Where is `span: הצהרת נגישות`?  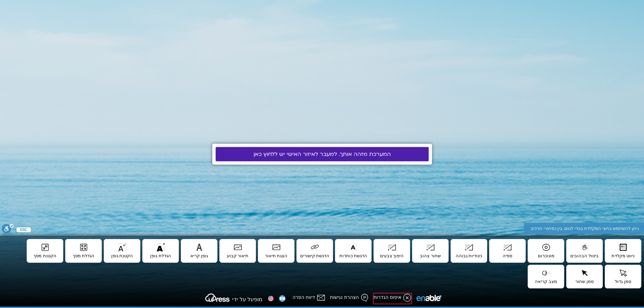
span: הצהרת נגישות is located at coordinates (345, 297).